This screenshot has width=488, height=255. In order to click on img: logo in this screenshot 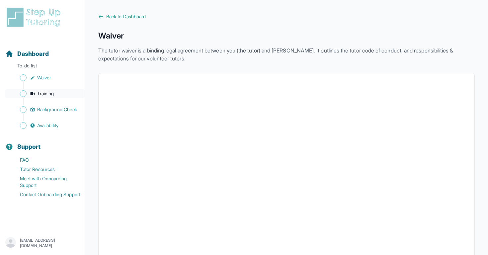, I will do `click(35, 17)`.